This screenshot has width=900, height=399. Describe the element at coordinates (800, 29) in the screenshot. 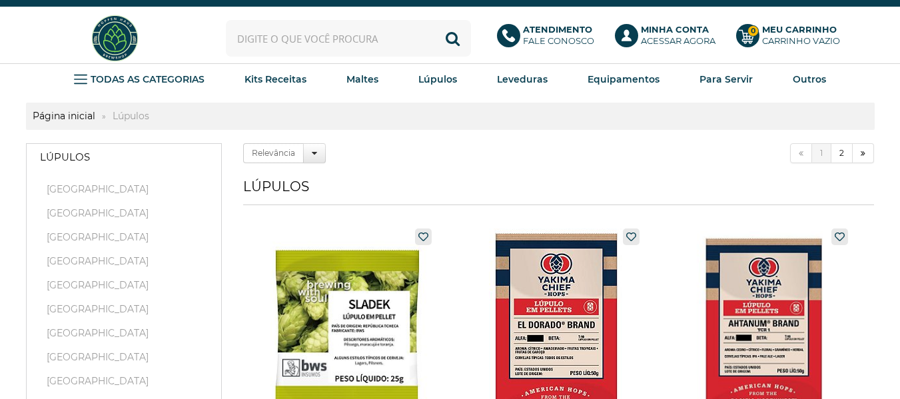

I see `b: Meu Carrinho` at that location.